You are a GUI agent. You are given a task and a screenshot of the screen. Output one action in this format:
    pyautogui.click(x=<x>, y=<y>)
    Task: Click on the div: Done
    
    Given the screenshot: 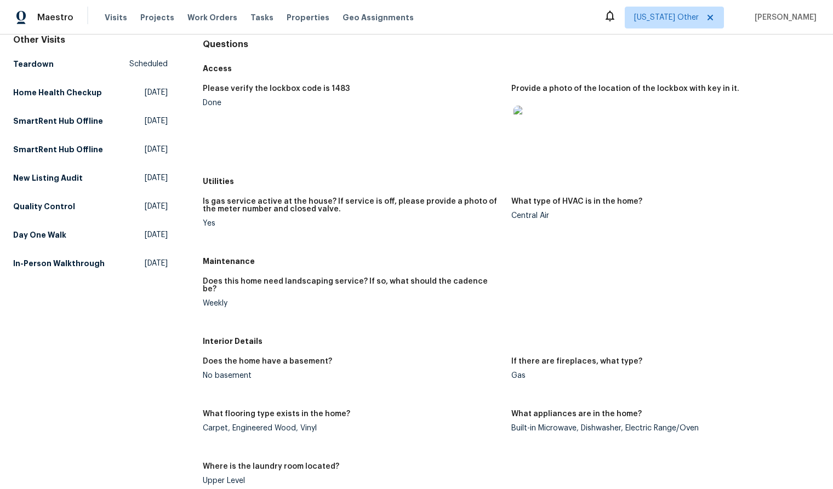 What is the action you would take?
    pyautogui.click(x=352, y=103)
    